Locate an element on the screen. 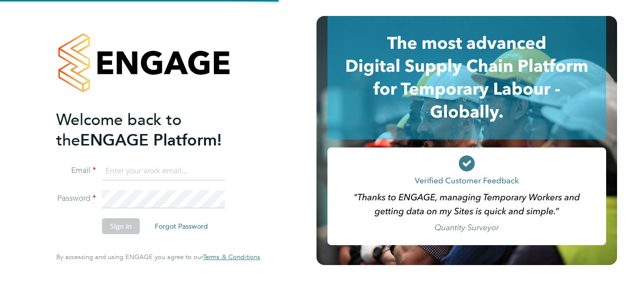  span: By accessing and using ENGAGE you agree to our is located at coordinates (158, 256).